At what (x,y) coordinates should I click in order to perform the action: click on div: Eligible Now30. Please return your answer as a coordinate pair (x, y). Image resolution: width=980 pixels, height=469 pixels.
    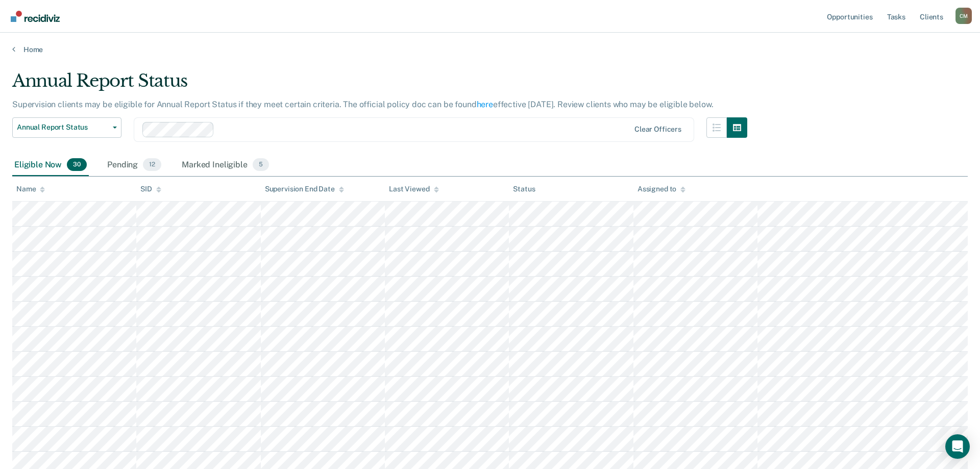
    Looking at the image, I should click on (51, 166).